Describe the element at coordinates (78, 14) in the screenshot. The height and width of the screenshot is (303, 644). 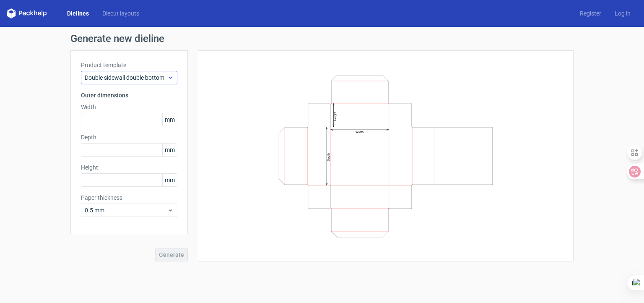
I see `a: Dielines` at that location.